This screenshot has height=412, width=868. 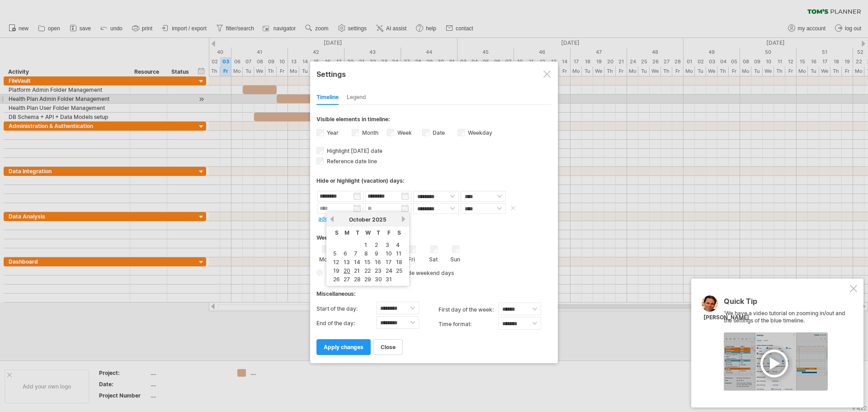 What do you see at coordinates (366, 253) in the screenshot?
I see `a: 8` at bounding box center [366, 253].